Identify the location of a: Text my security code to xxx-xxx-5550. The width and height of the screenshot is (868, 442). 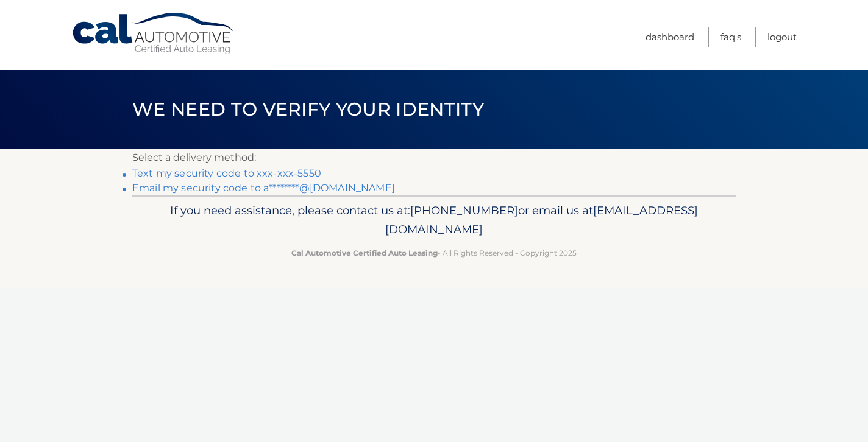
(226, 173).